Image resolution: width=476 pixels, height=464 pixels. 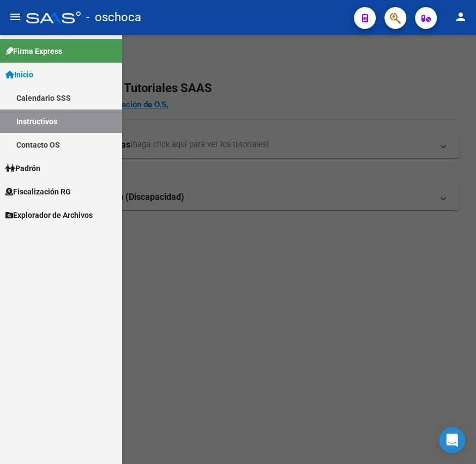 What do you see at coordinates (15, 17) in the screenshot?
I see `mat-icon: menu` at bounding box center [15, 17].